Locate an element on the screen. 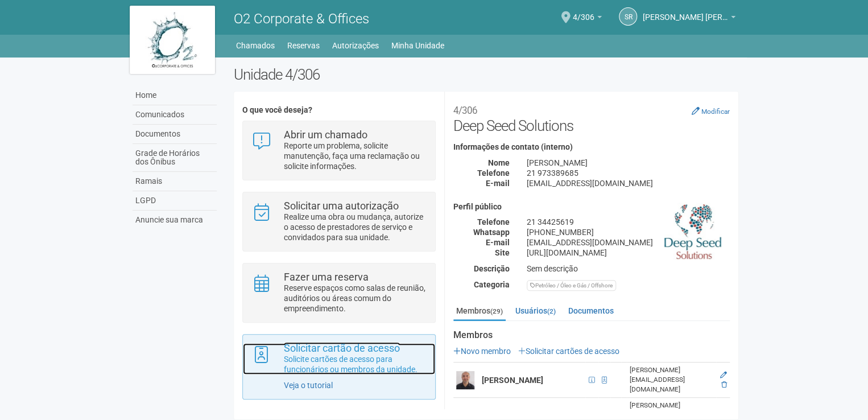 Image resolution: width=868 pixels, height=420 pixels. strong: Solicitar uma autorização is located at coordinates (342, 206).